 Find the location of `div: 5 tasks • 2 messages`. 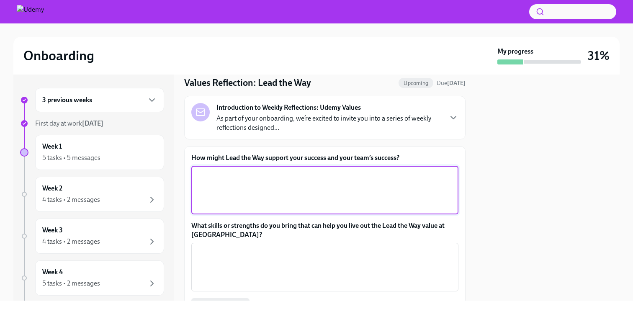

div: 5 tasks • 2 messages is located at coordinates (71, 283).